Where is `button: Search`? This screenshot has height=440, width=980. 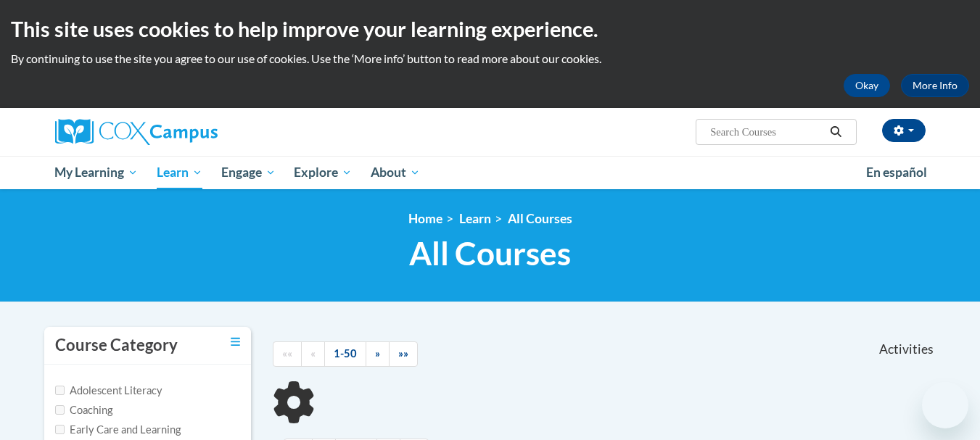
button: Search is located at coordinates (836, 132).